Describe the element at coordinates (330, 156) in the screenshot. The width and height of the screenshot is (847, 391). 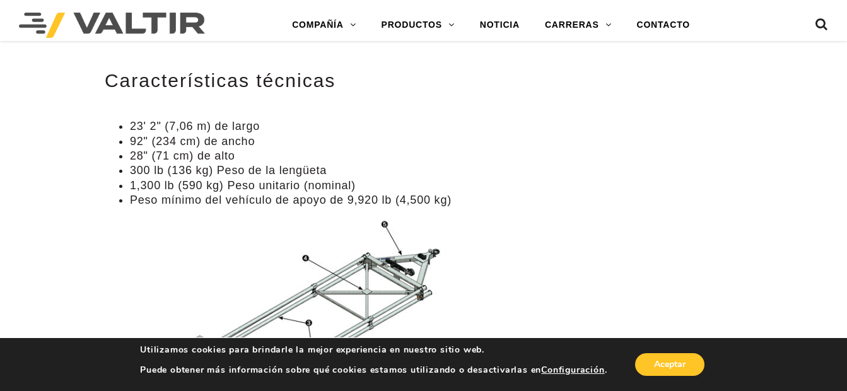
I see `li: 28" (71 cm) de alto` at that location.